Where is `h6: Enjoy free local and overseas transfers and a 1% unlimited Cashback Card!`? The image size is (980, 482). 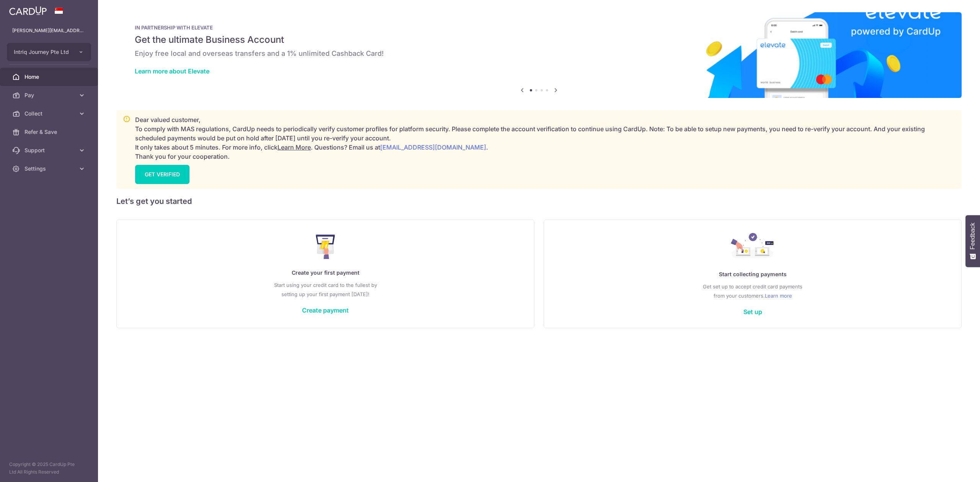 h6: Enjoy free local and overseas transfers and a 1% unlimited Cashback Card! is located at coordinates (539, 53).